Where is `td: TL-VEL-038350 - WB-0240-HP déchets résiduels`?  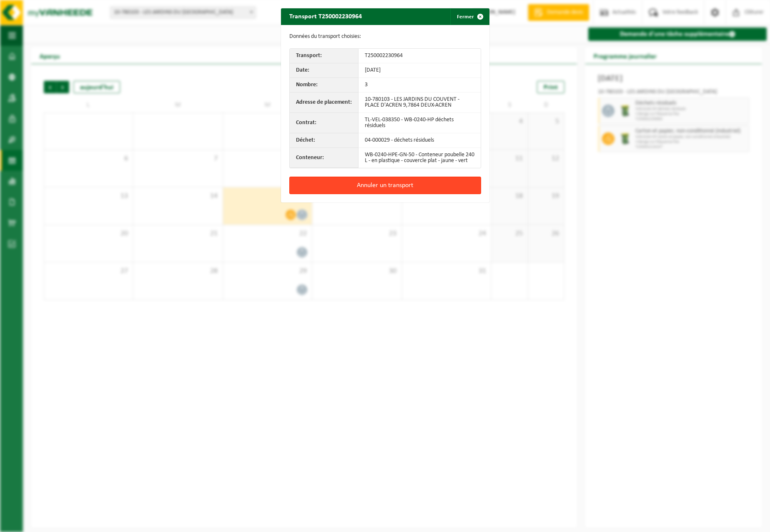
td: TL-VEL-038350 - WB-0240-HP déchets résiduels is located at coordinates (419, 123).